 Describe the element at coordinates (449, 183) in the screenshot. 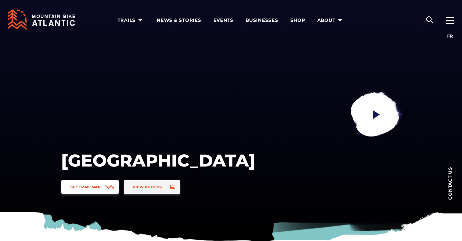

I see `span: Contact us` at that location.